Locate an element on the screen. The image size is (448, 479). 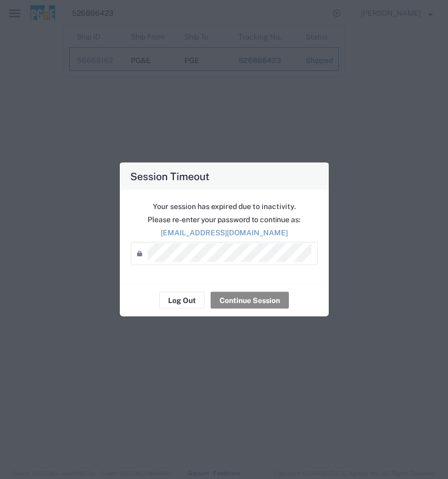
button: Log Out is located at coordinates (182, 300).